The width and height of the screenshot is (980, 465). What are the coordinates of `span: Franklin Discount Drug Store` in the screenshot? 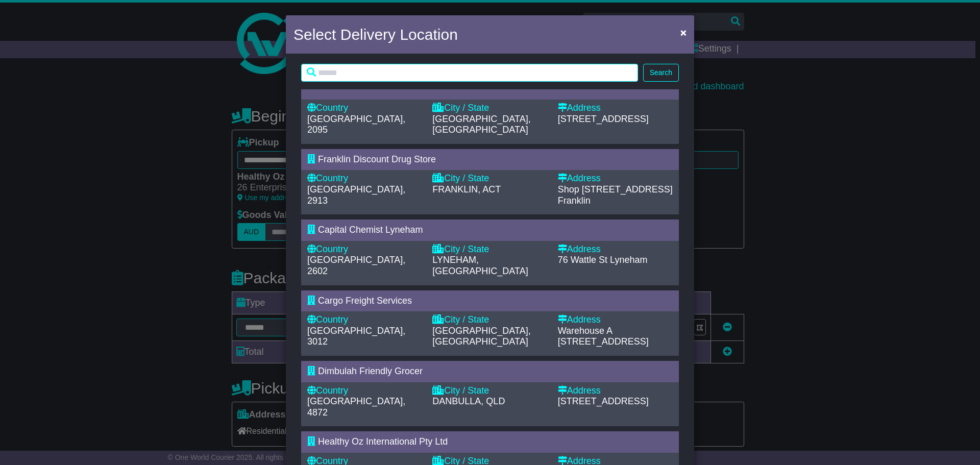 It's located at (377, 159).